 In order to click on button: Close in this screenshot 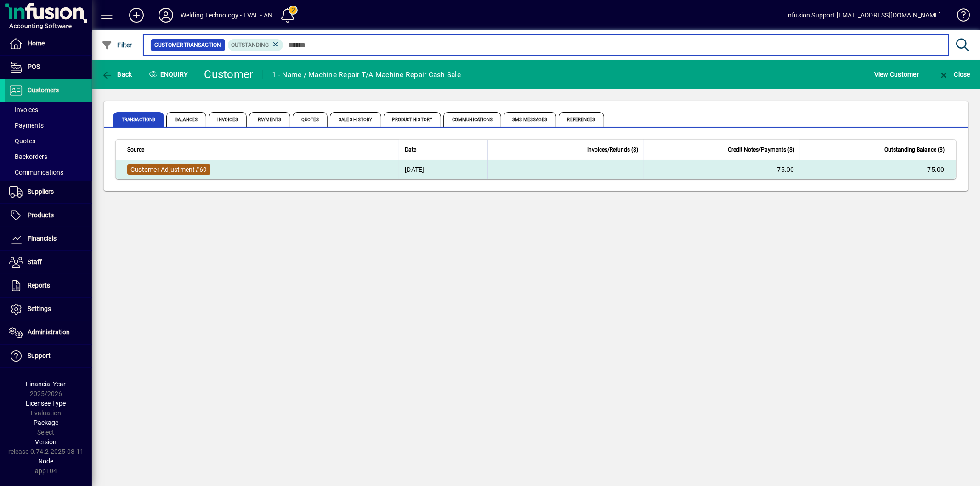, I will do `click(955, 74)`.